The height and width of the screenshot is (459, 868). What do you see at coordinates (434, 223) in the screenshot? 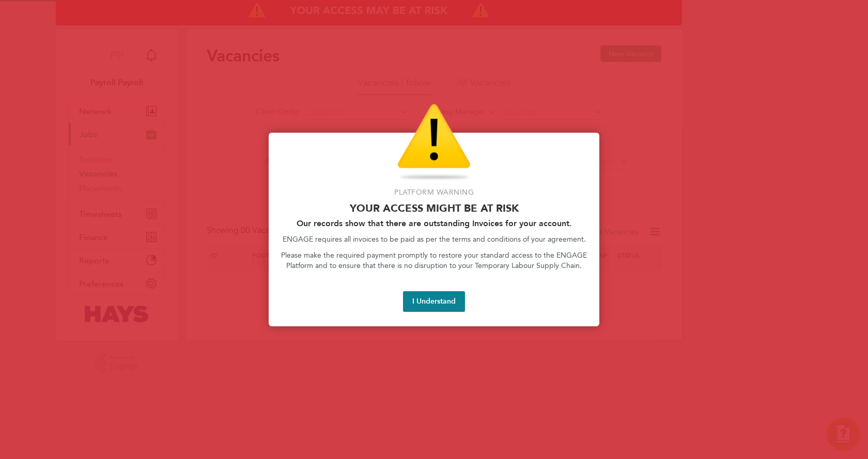
I see `h2: Our records show that there are outstanding Invoices for your account.` at bounding box center [434, 223].